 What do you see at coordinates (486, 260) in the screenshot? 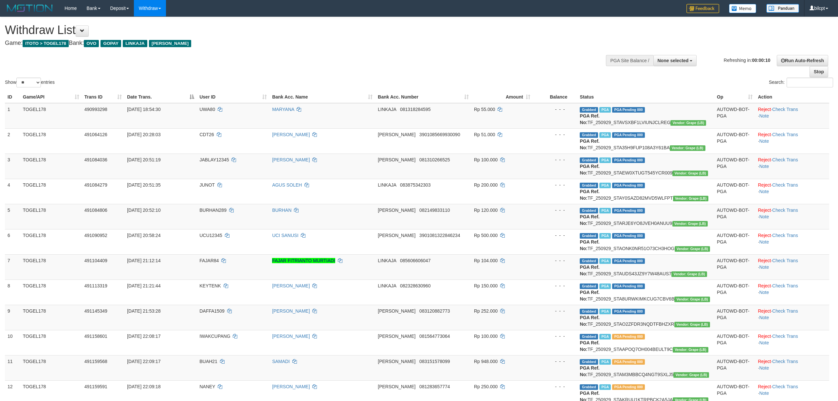
I see `span: Rp 104.000` at bounding box center [486, 260].